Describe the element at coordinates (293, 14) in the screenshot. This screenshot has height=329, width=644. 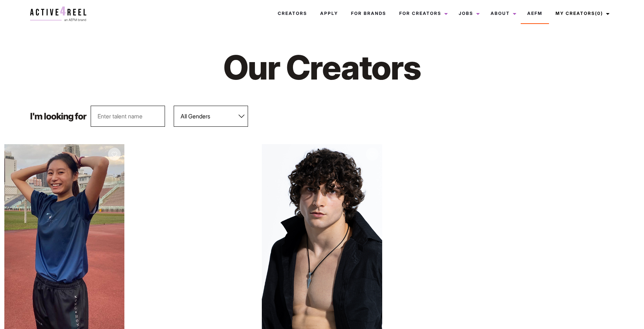
I see `a: Creators` at that location.